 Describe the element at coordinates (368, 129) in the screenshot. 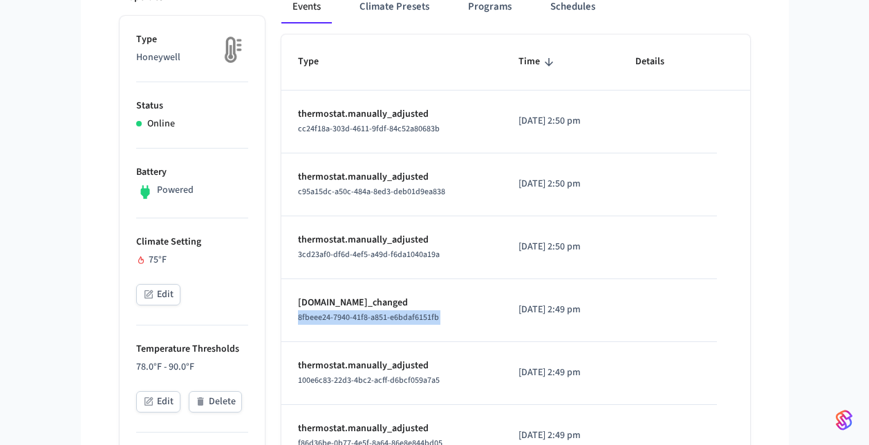

I see `span: cc24f18a-303d-4611-9fdf-84c52a80683b` at that location.